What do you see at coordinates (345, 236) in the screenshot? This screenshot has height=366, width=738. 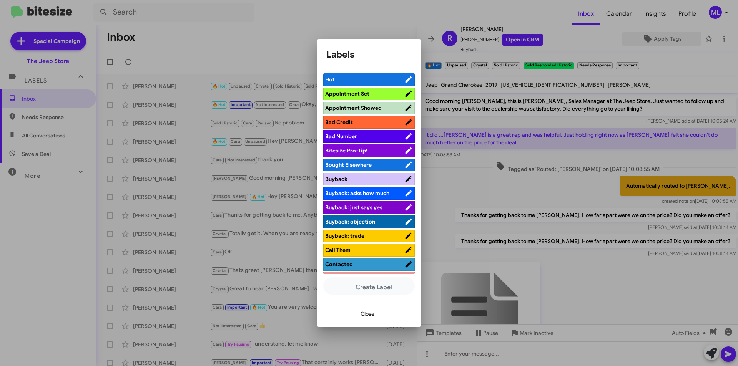 I see `span: Buyback: trade` at bounding box center [345, 236].